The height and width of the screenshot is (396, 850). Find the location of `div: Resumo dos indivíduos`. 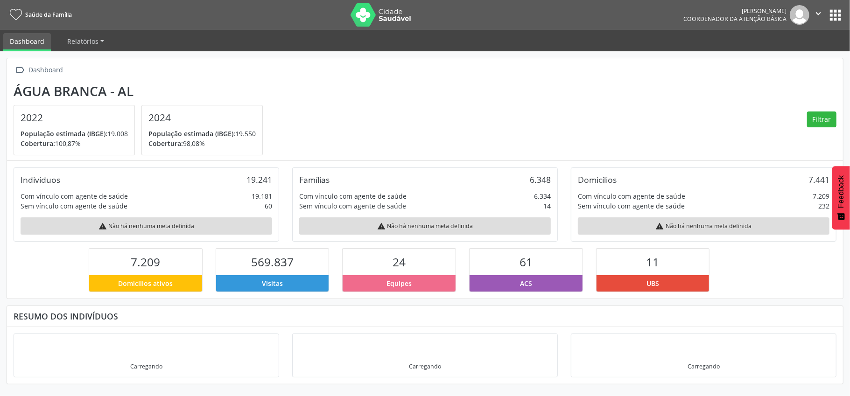

div: Resumo dos indivíduos is located at coordinates (425, 316).